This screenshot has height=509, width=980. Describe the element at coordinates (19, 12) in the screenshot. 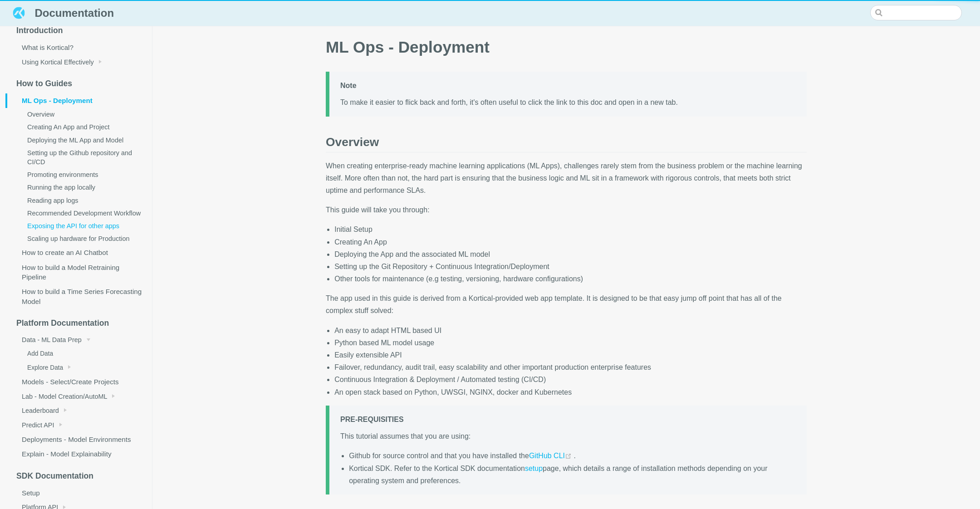

I see `img: Documentation` at that location.